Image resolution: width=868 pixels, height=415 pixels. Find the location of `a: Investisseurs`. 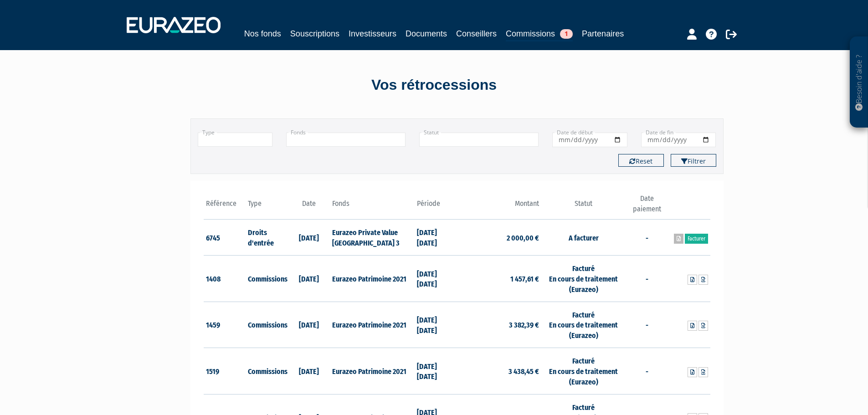

a: Investisseurs is located at coordinates (372, 34).